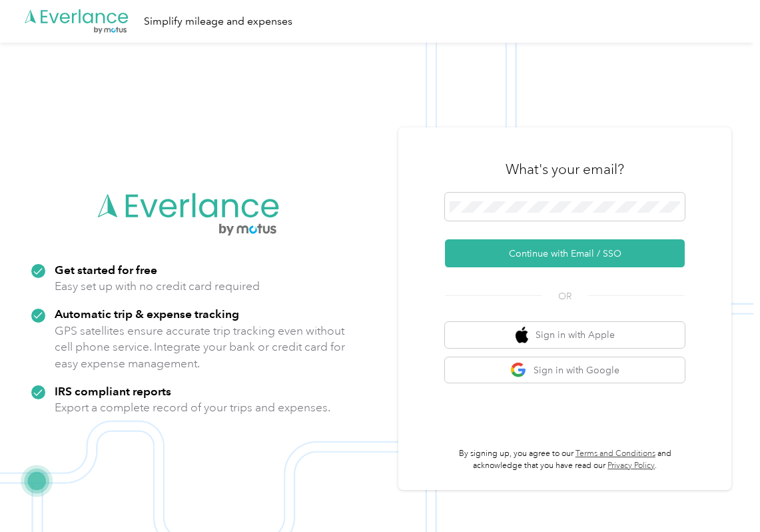 The height and width of the screenshot is (532, 760). What do you see at coordinates (157, 286) in the screenshot?
I see `p: Easy set up with no credit card required` at bounding box center [157, 286].